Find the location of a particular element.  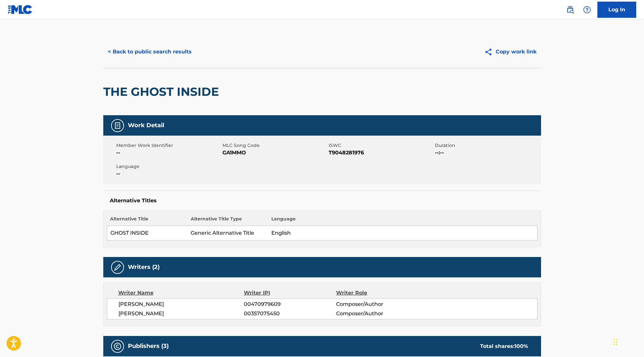

img: MLC Logo is located at coordinates (20, 9).